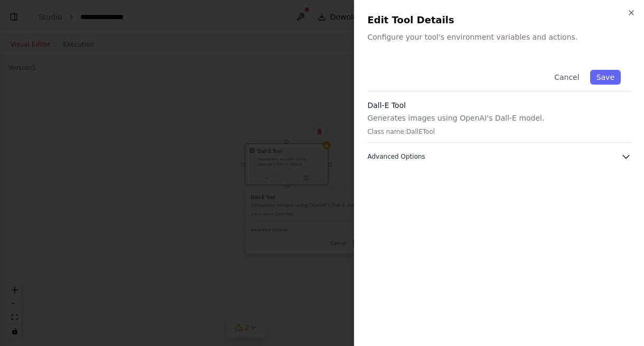 Image resolution: width=644 pixels, height=346 pixels. What do you see at coordinates (499, 20) in the screenshot?
I see `h2: Edit Tool Details` at bounding box center [499, 20].